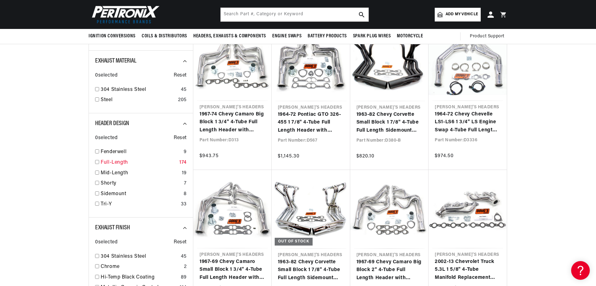 This screenshot has width=596, height=286. I want to click on span: Exhaust Material, so click(116, 61).